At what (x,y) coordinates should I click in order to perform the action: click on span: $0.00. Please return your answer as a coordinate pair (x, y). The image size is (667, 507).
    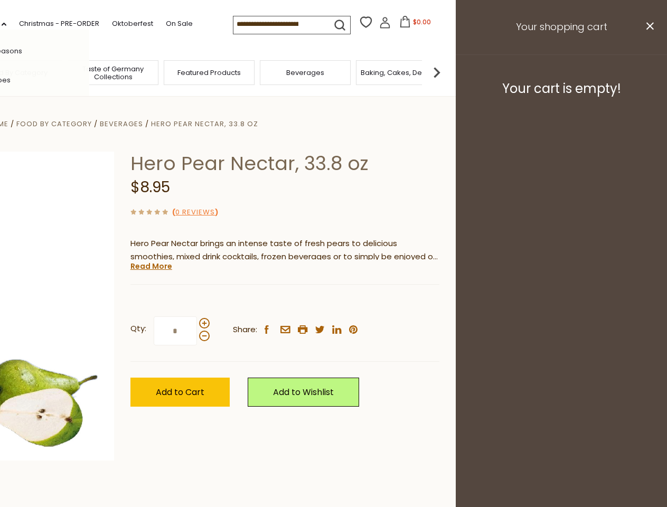
    Looking at the image, I should click on (422, 22).